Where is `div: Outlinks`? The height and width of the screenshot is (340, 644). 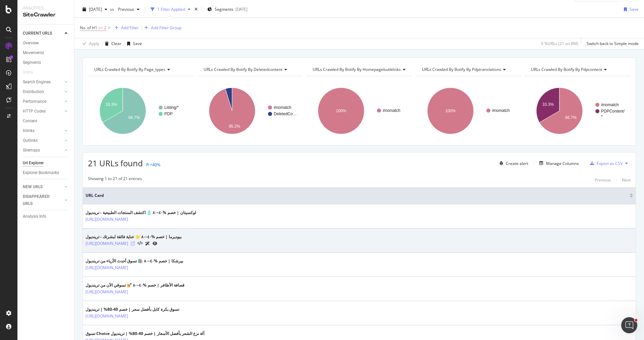 div: Outlinks is located at coordinates (30, 140).